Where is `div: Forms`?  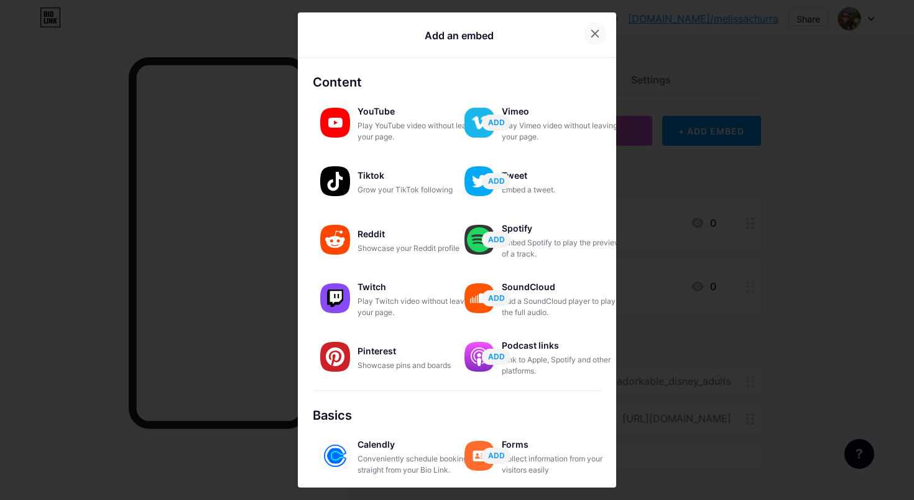
div: Forms is located at coordinates (564, 444).